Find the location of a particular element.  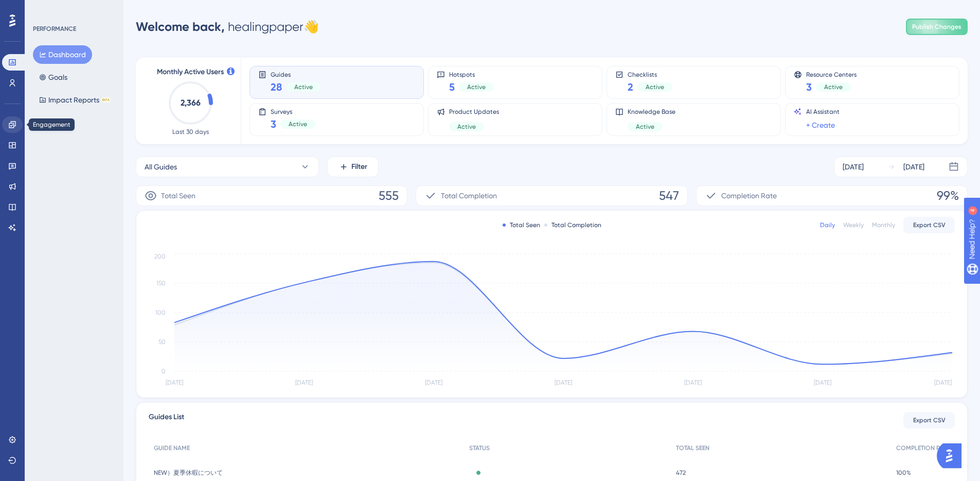

span: Filter is located at coordinates (359, 167).